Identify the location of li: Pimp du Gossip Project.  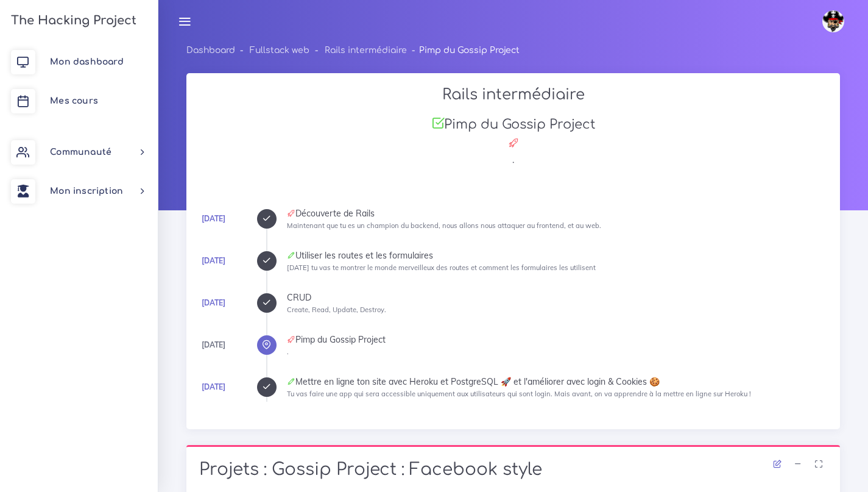
(463, 50).